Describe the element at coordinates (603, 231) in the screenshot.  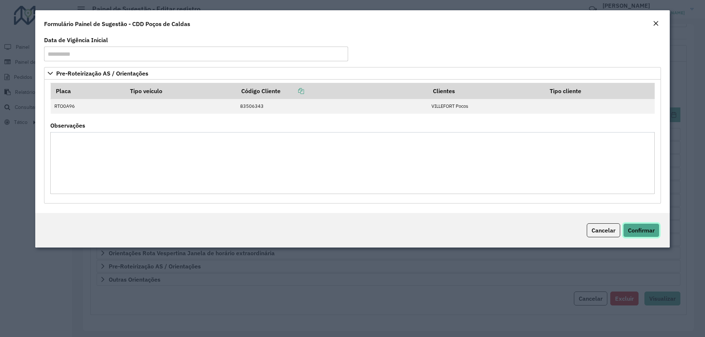
I see `span: Cancelar` at that location.